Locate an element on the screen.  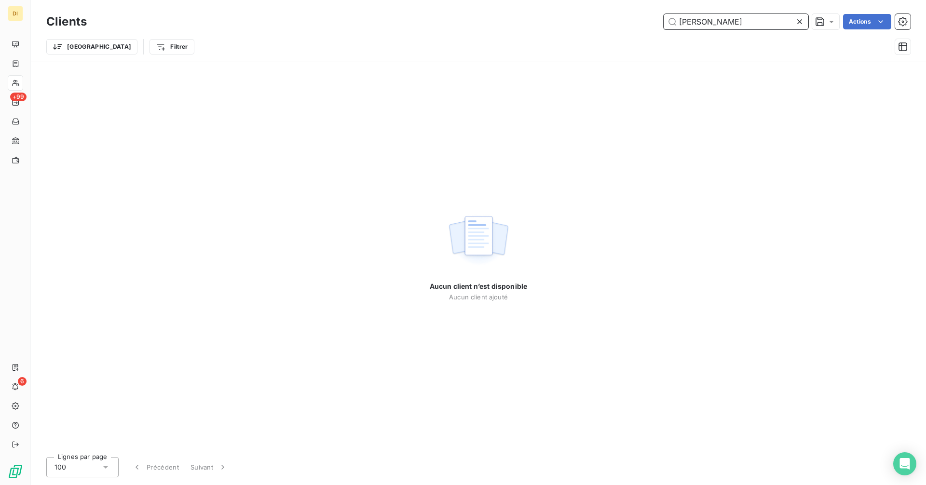
img: Logo LeanPay is located at coordinates (15, 472).